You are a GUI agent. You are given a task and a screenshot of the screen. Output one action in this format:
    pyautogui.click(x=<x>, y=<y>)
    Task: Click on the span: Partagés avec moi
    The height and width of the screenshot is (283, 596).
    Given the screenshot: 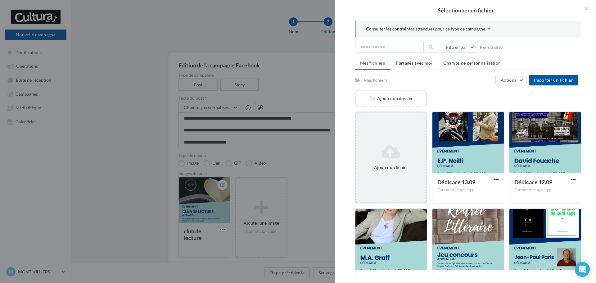 What is the action you would take?
    pyautogui.click(x=414, y=63)
    